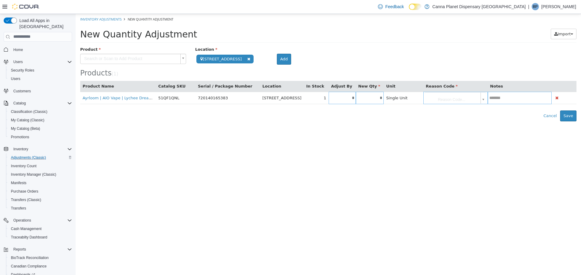 The image size is (581, 275). I want to click on button: Serial / Package Number, so click(150, 73).